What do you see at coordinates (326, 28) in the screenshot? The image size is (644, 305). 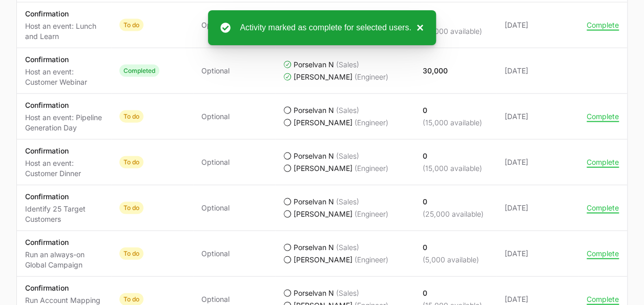 I see `div: Activity marked as complete for selected users.` at bounding box center [326, 28].